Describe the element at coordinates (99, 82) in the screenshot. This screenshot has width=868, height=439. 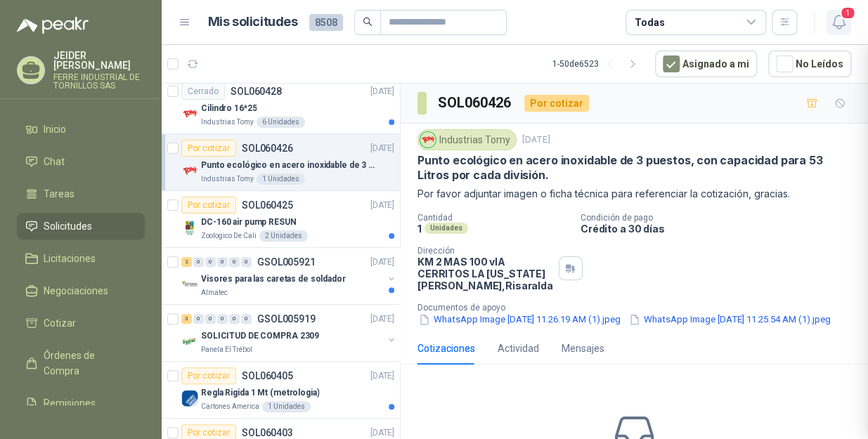
I see `p: FERRE INDUSTRIAL DE TORNILLOS SAS` at that location.